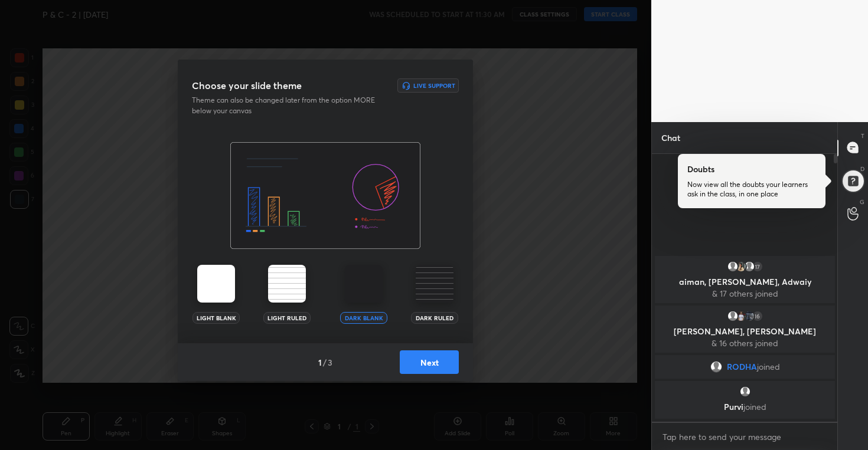 The image size is (868, 450). I want to click on p: G, so click(862, 202).